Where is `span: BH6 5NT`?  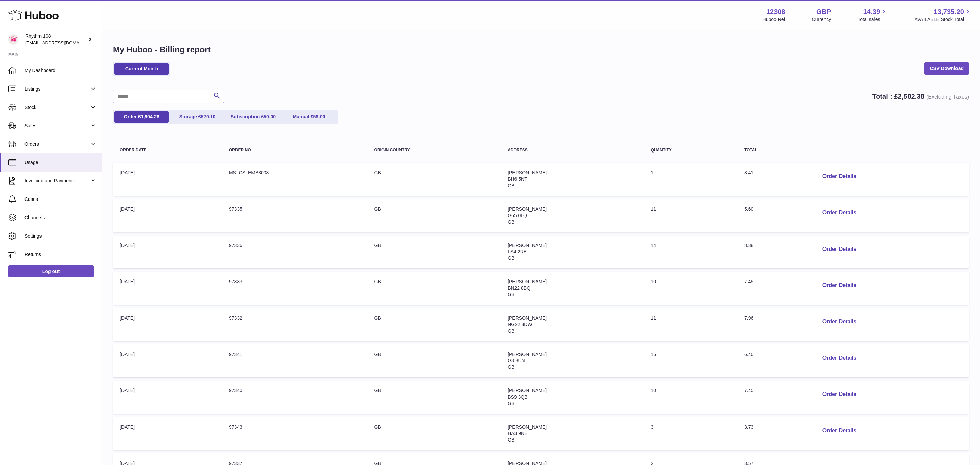
span: BH6 5NT is located at coordinates (518, 179).